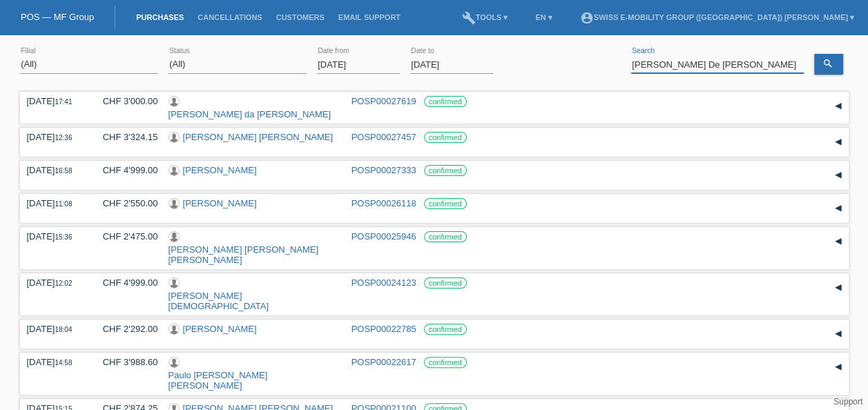  I want to click on span: 18:04, so click(63, 329).